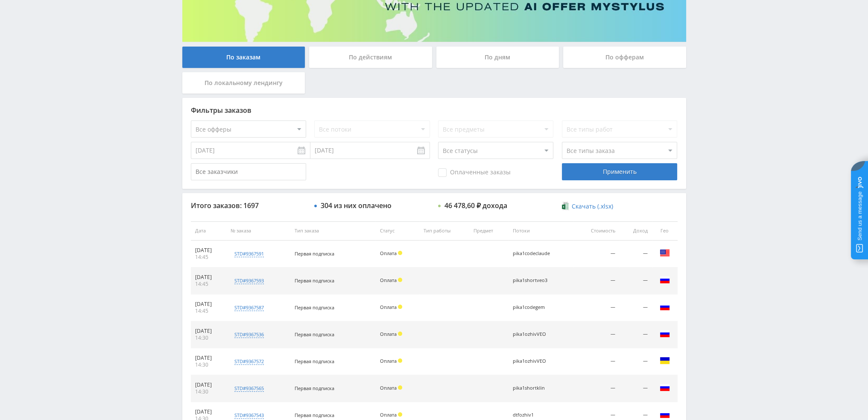 The image size is (868, 420). What do you see at coordinates (249, 254) in the screenshot?
I see `div: std#9367591` at bounding box center [249, 254].